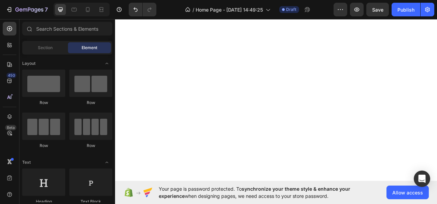 The image size is (437, 204). Describe the element at coordinates (378, 10) in the screenshot. I see `span: Save` at that location.